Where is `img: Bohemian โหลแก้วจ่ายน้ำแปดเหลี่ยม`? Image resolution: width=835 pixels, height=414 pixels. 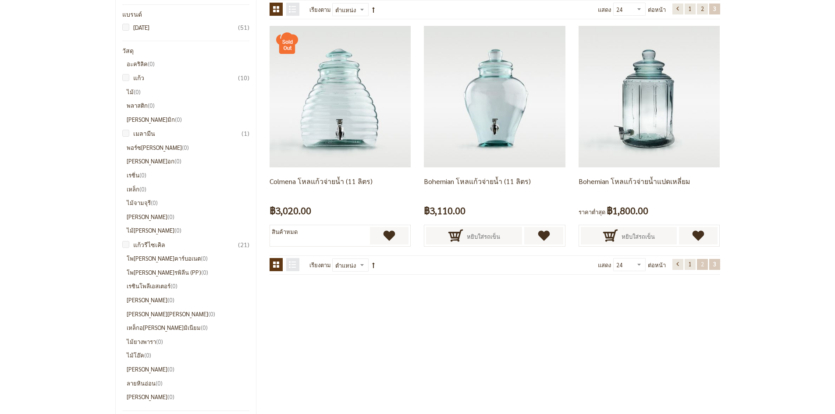 img: Bohemian โหลแก้วจ่ายน้ำแปดเหลี่ยม is located at coordinates (649, 96).